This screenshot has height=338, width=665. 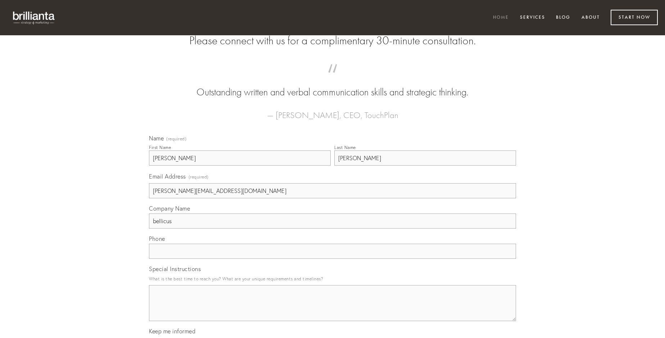 I want to click on span: Name, so click(x=156, y=138).